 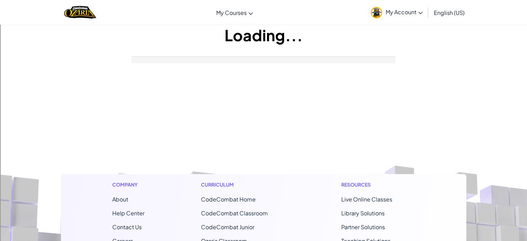 What do you see at coordinates (449, 12) in the screenshot?
I see `a: English (US)` at bounding box center [449, 12].